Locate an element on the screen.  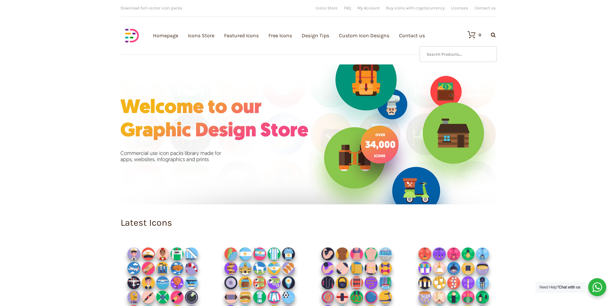
span: Download full vector icon packs is located at coordinates (151, 8).